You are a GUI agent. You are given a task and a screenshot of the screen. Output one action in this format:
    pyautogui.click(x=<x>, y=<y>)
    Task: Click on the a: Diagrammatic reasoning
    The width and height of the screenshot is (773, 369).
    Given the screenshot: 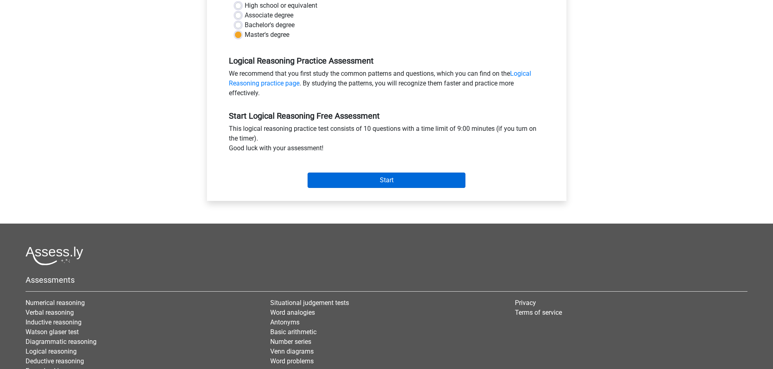 What is the action you would take?
    pyautogui.click(x=61, y=342)
    